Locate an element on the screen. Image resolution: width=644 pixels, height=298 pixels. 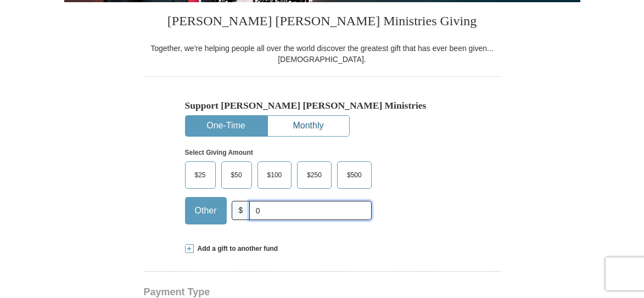
span: $250 is located at coordinates (314, 175).